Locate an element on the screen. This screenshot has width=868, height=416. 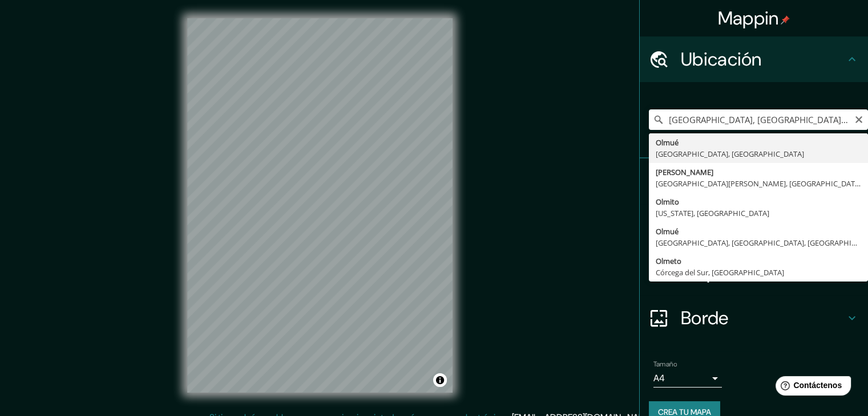
div: Borde is located at coordinates (754, 318).